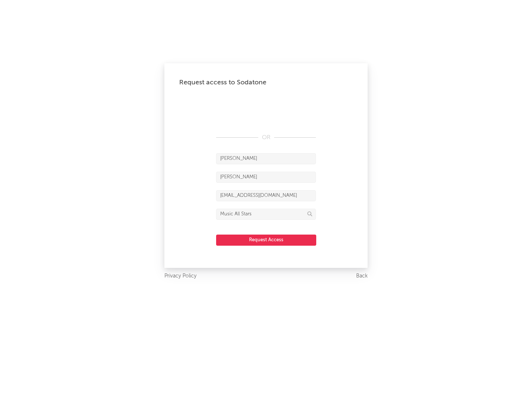  Describe the element at coordinates (266, 214) in the screenshot. I see `input: Division` at that location.